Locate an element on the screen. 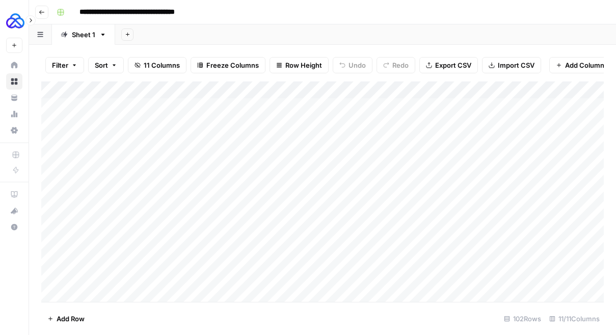  a: Usage is located at coordinates (14, 114).